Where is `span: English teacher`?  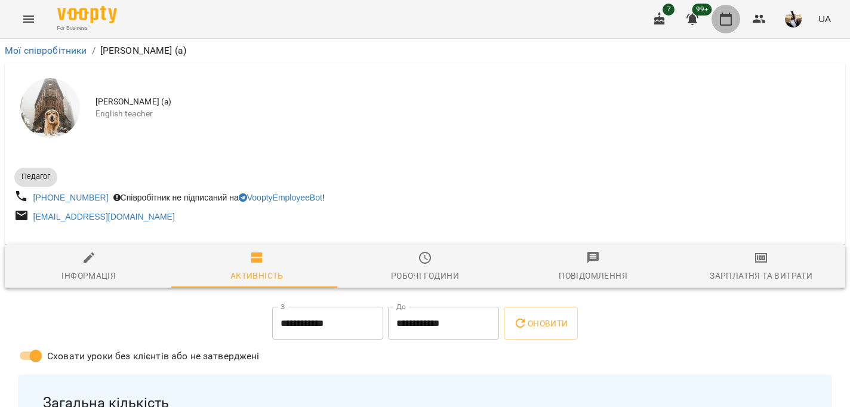
span: English teacher is located at coordinates (466, 114).